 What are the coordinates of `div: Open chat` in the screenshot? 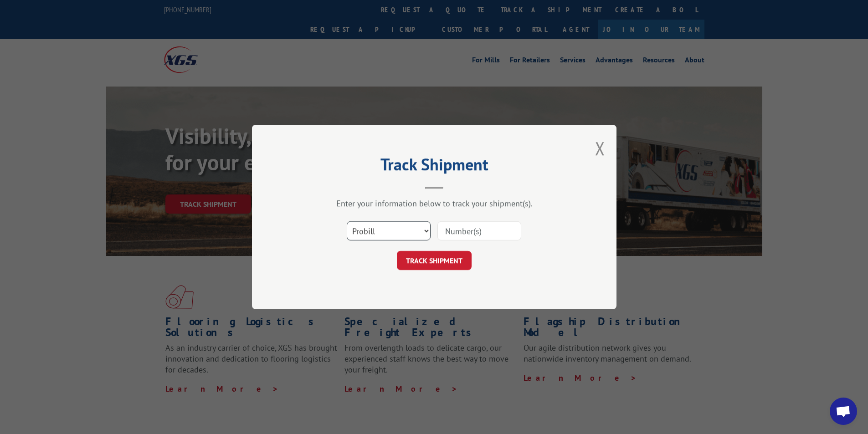 It's located at (844, 412).